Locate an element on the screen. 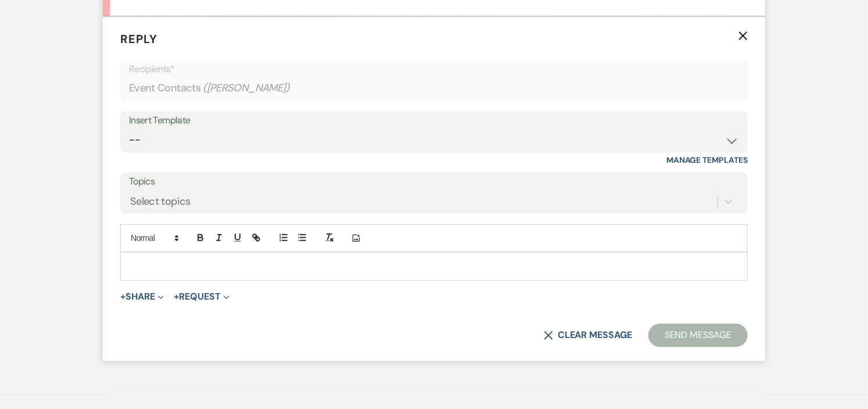  div: Insert Template is located at coordinates (434, 120).